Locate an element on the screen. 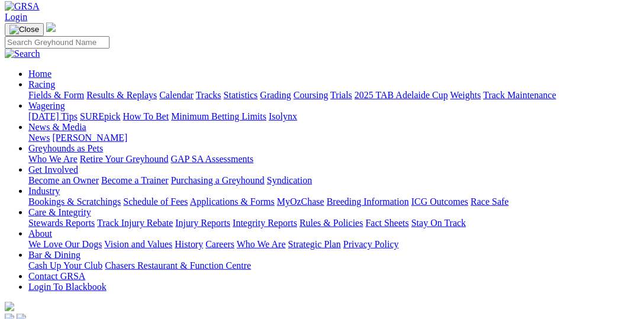 The height and width of the screenshot is (319, 644). a: Race Safe is located at coordinates (490, 202).